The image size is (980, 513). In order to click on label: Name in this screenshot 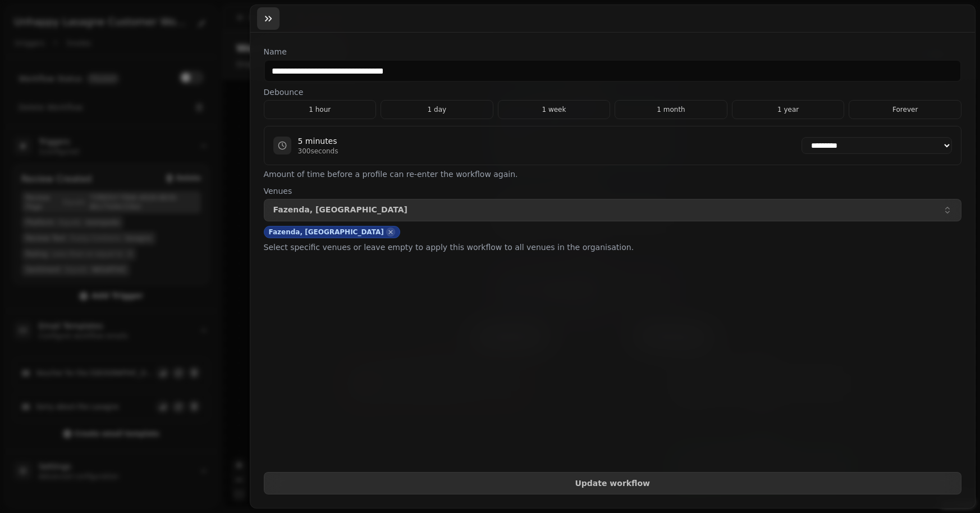, I will do `click(613, 52)`.